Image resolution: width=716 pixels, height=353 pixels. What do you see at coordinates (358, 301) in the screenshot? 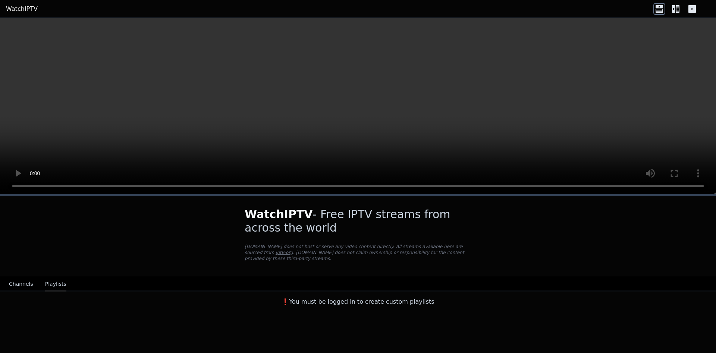
I see `h3: ❗️You must be logged in to create custom playlists` at bounding box center [358, 301].